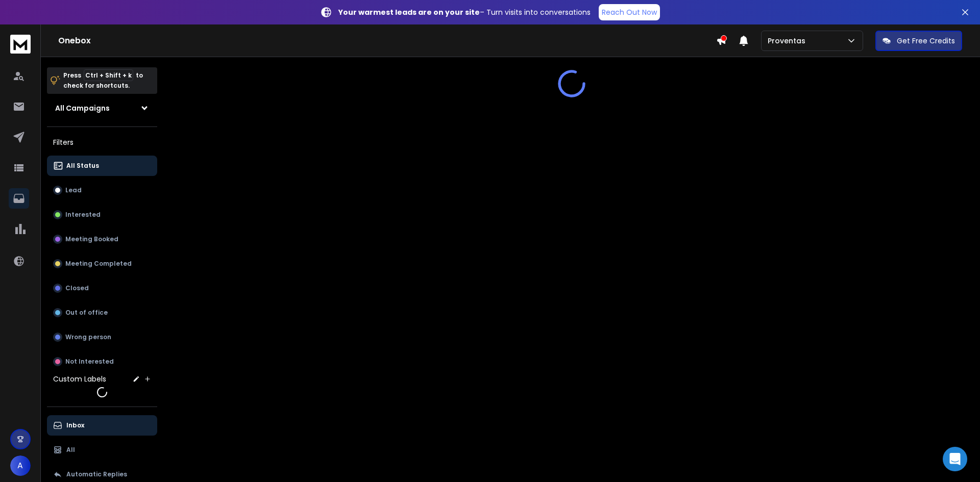  I want to click on p: – Turn visits into conversations, so click(465, 12).